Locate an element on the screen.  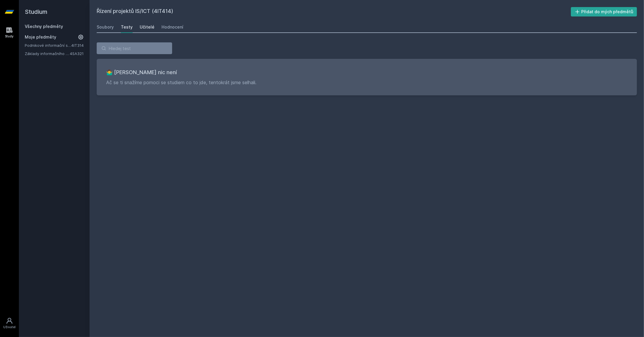
button: Přidat do mých předmětů is located at coordinates (604, 12).